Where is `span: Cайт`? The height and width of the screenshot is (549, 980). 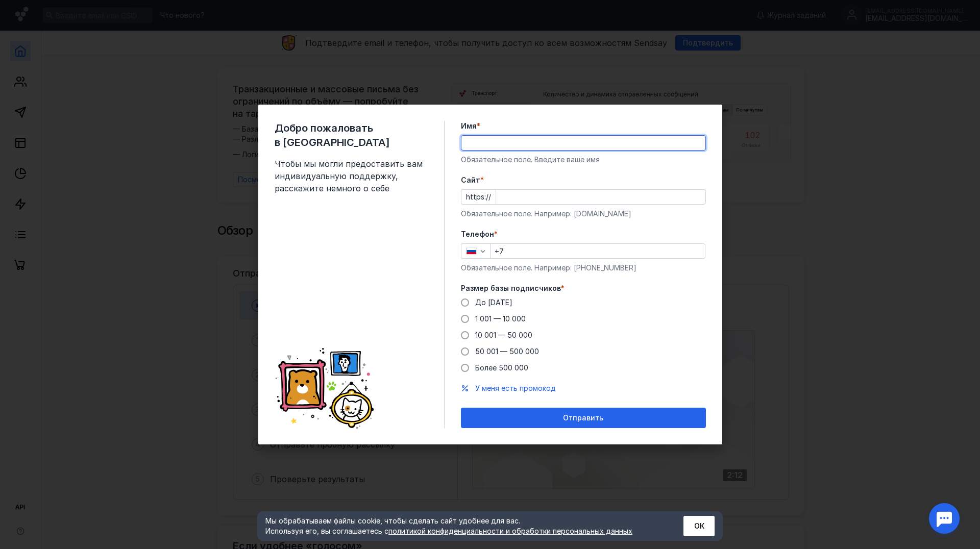 span: Cайт is located at coordinates (470, 180).